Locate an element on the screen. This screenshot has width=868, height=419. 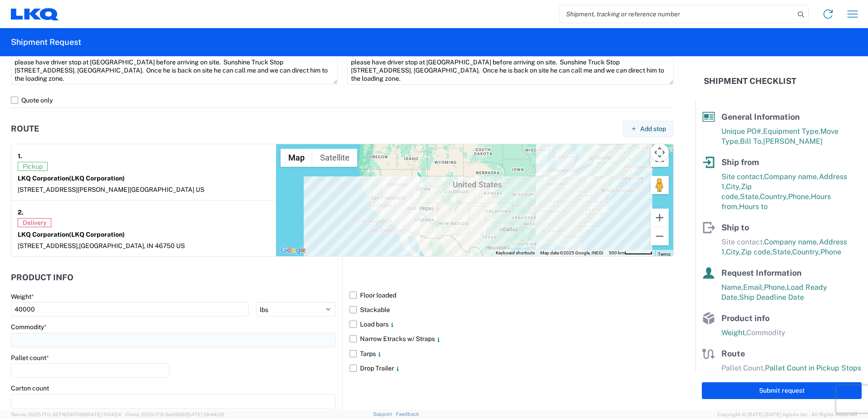
label: Drop Trailer is located at coordinates (512, 369).